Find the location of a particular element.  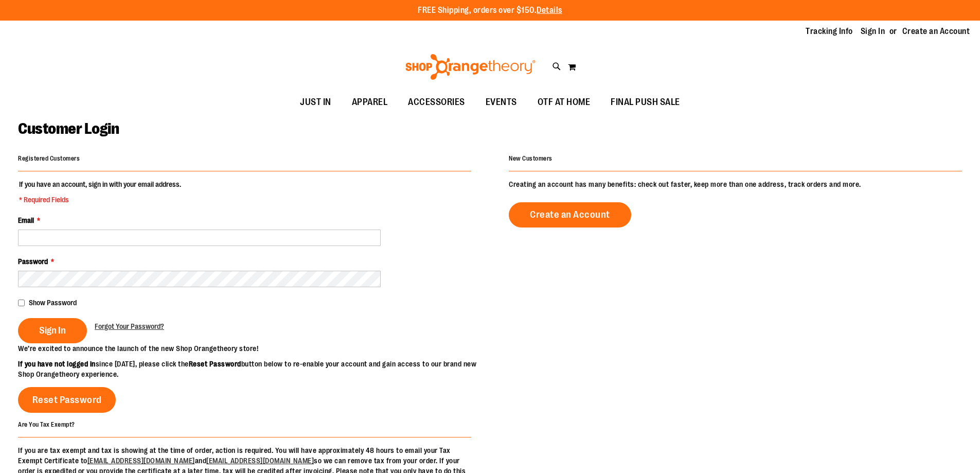

span: * Required Fields is located at coordinates (100, 200).